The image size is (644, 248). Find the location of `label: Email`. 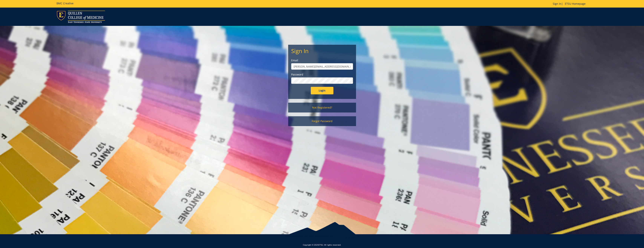

label: Email is located at coordinates (322, 60).